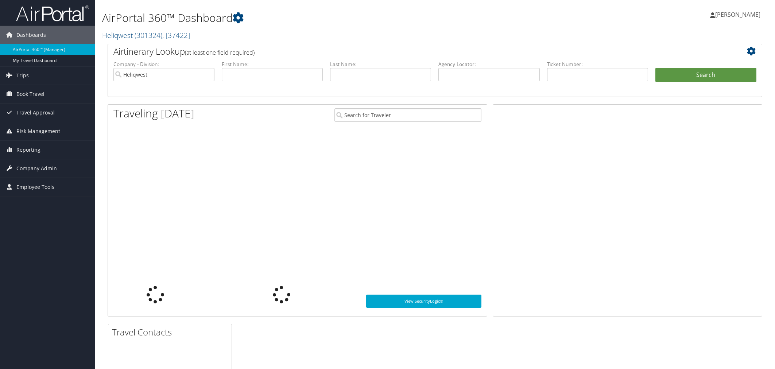  Describe the element at coordinates (38, 131) in the screenshot. I see `span: Risk Management` at that location.